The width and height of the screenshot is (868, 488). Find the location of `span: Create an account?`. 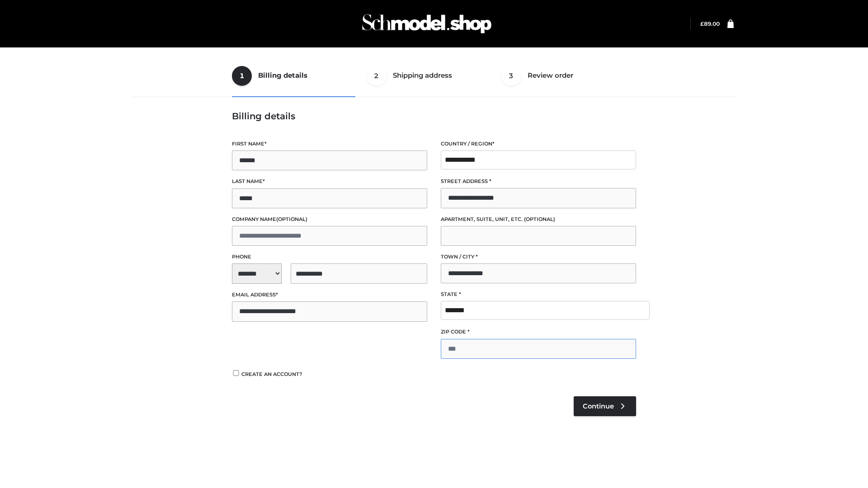

span: Create an account? is located at coordinates (272, 374).